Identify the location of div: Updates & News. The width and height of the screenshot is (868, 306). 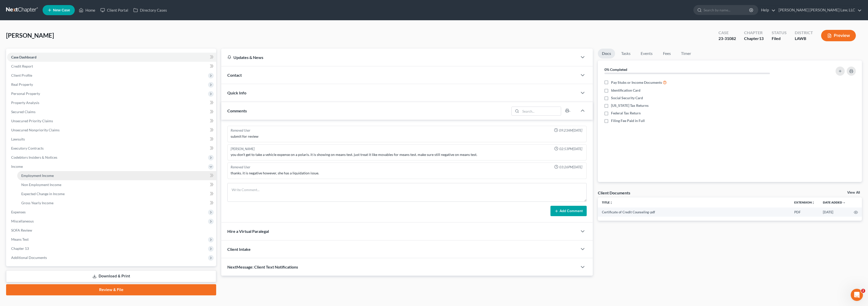
(399, 57).